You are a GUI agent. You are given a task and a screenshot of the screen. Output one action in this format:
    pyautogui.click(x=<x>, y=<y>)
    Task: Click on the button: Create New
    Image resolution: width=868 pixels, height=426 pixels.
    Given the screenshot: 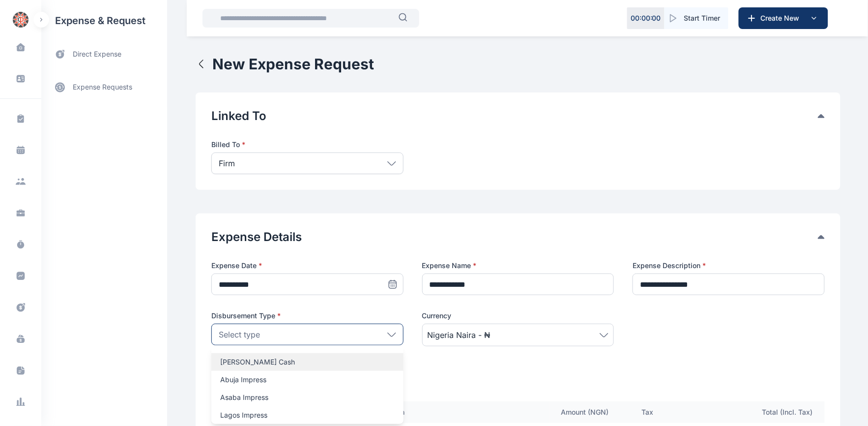 What is the action you would take?
    pyautogui.click(x=783, y=18)
    